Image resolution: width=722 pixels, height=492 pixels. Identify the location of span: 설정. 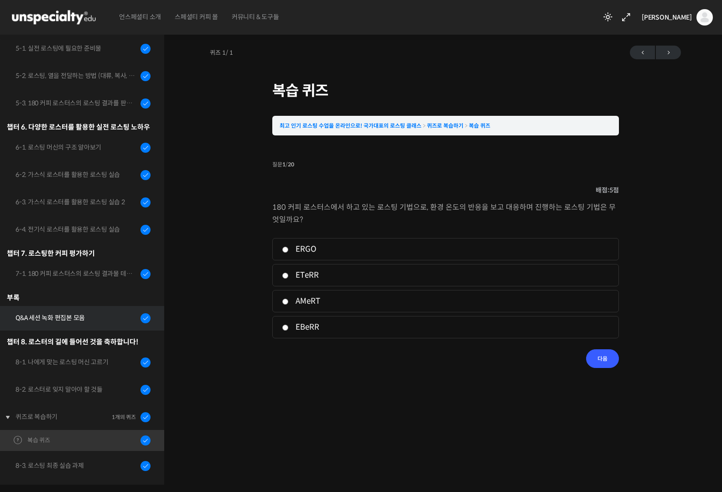
(146, 307).